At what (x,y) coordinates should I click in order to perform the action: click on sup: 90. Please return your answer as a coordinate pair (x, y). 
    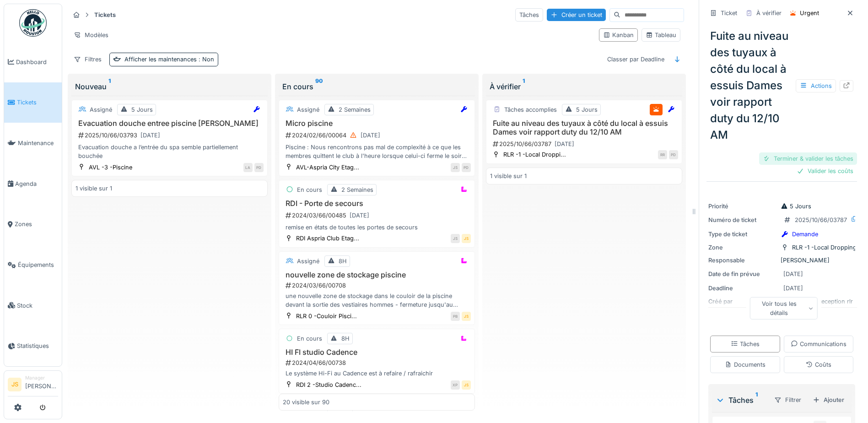
    Looking at the image, I should click on (319, 87).